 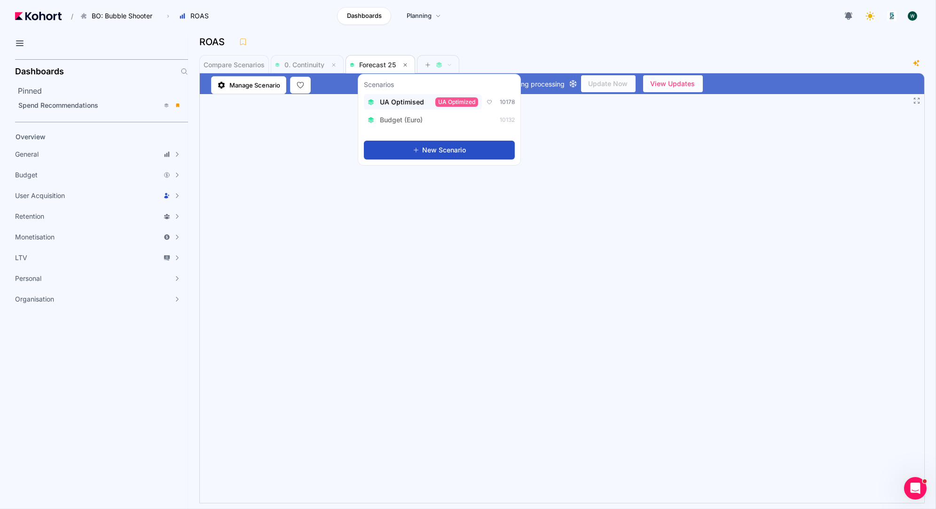 I want to click on a: Planning, so click(x=424, y=16).